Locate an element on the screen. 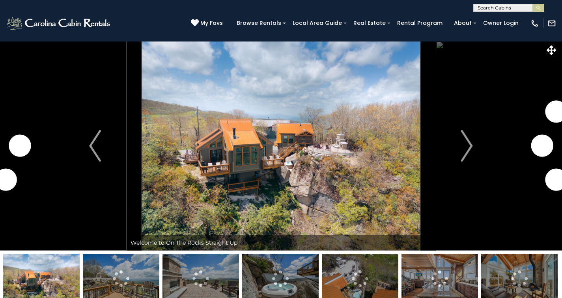 This screenshot has width=562, height=298. a: Local Area Guide is located at coordinates (317, 23).